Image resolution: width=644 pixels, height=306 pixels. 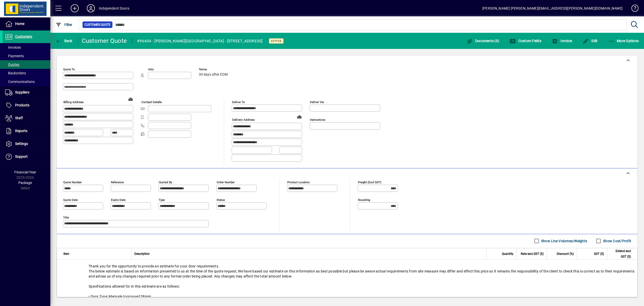 I want to click on mat-label: Order number, so click(x=226, y=182).